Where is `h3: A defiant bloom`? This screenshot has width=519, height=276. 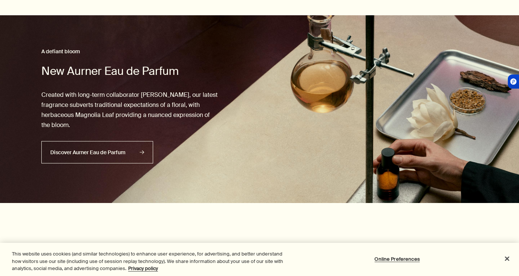 h3: A defiant bloom is located at coordinates (130, 52).